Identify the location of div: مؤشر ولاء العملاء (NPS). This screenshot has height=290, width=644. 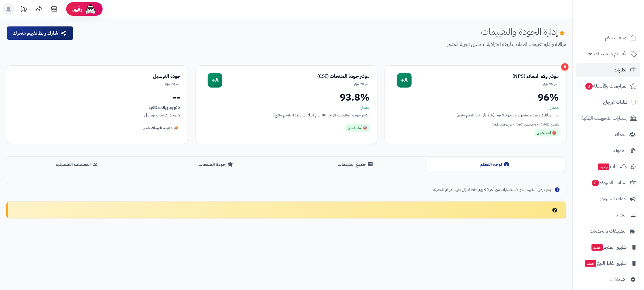
(485, 76).